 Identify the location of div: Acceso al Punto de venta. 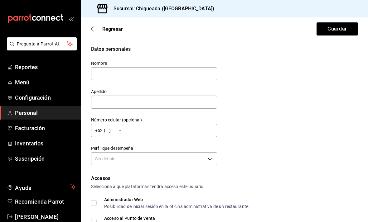
(155, 219).